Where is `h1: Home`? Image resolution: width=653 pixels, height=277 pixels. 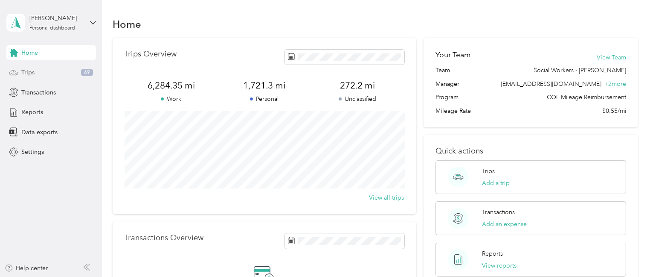 h1: Home is located at coordinates (127, 24).